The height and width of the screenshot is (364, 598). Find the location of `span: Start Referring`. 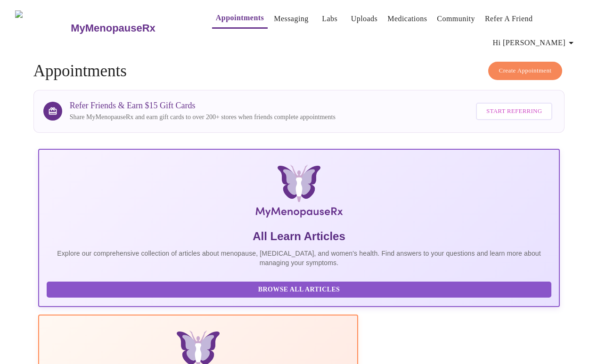

span: Start Referring is located at coordinates (514, 111).